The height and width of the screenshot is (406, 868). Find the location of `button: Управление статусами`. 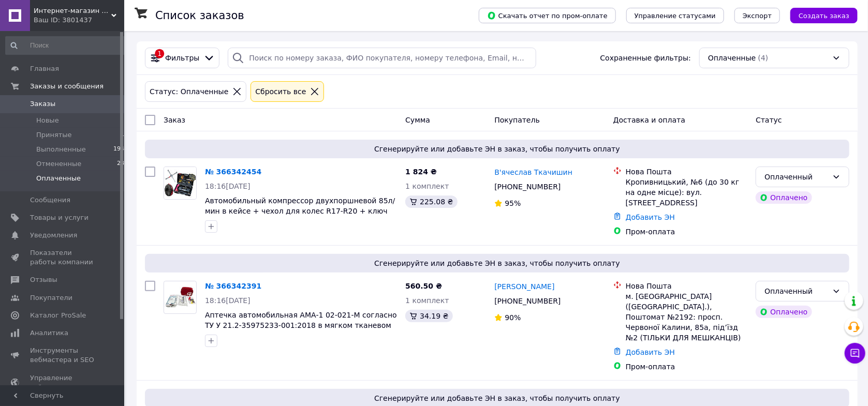

button: Управление статусами is located at coordinates (675, 16).